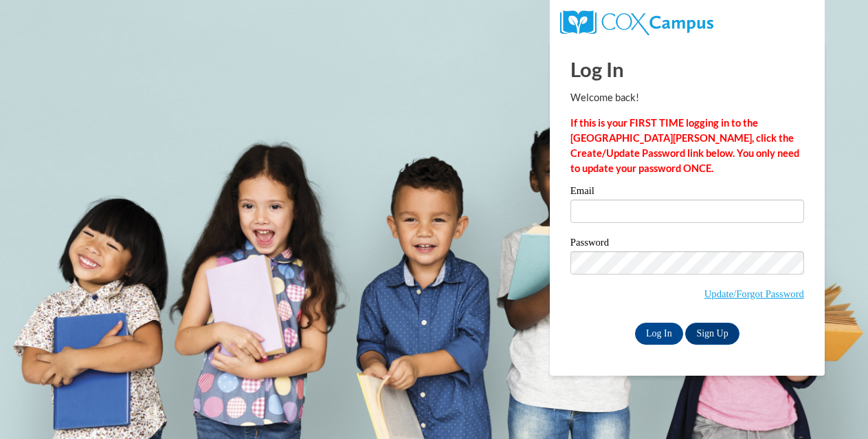 The image size is (868, 439). I want to click on input: Log In, so click(659, 333).